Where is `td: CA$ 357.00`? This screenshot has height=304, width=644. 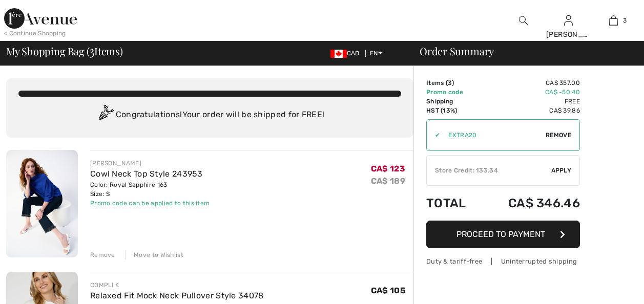
td: CA$ 357.00 is located at coordinates (530, 83).